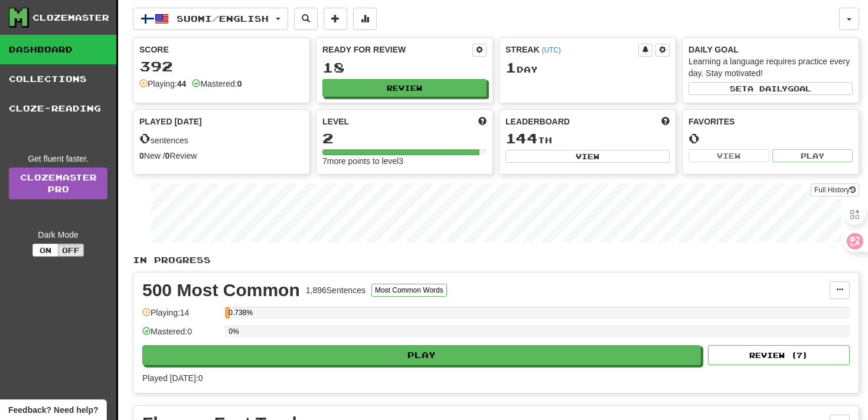 The width and height of the screenshot is (868, 420). I want to click on div: Learning a language requires practice every day. Stay motivated!, so click(771, 67).